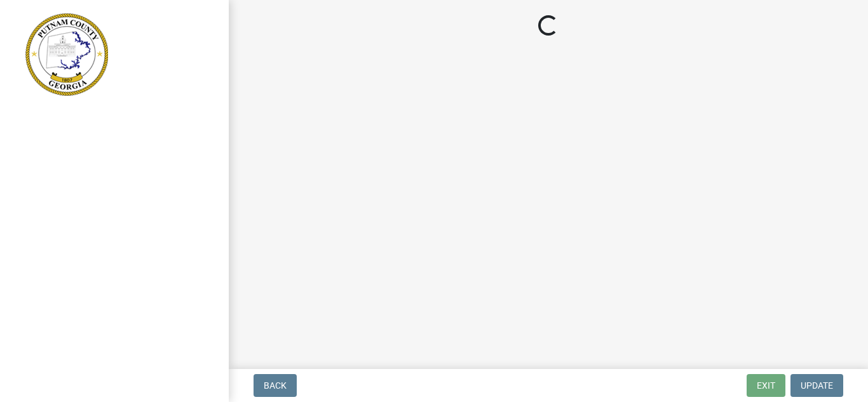  Describe the element at coordinates (816, 386) in the screenshot. I see `span: Update` at that location.